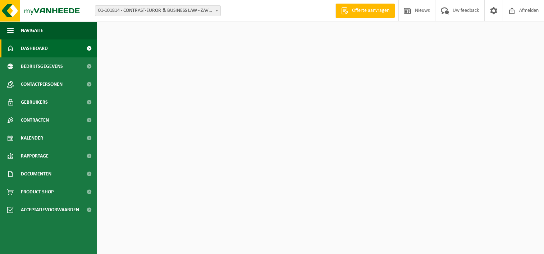  What do you see at coordinates (42, 84) in the screenshot?
I see `span: Contactpersonen` at bounding box center [42, 84].